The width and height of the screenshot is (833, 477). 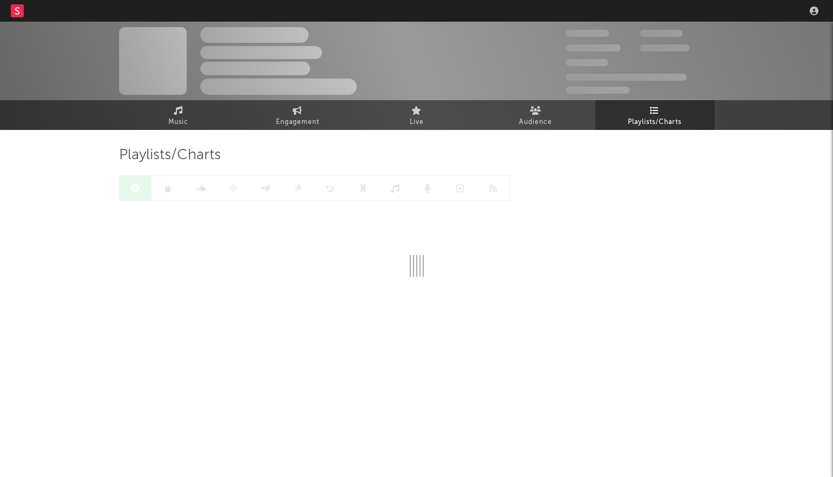 I want to click on span: Music, so click(x=178, y=122).